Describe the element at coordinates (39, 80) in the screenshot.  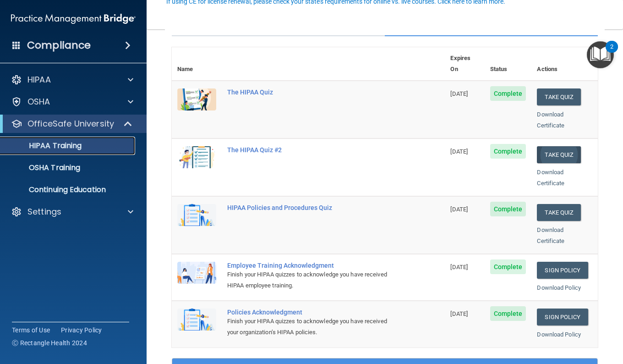
I see `p: HIPAA` at that location.